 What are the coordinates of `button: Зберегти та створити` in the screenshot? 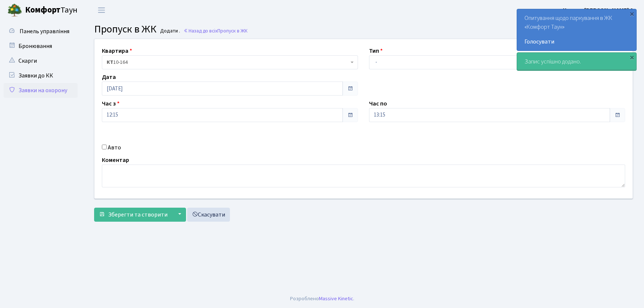 It's located at (133, 215).